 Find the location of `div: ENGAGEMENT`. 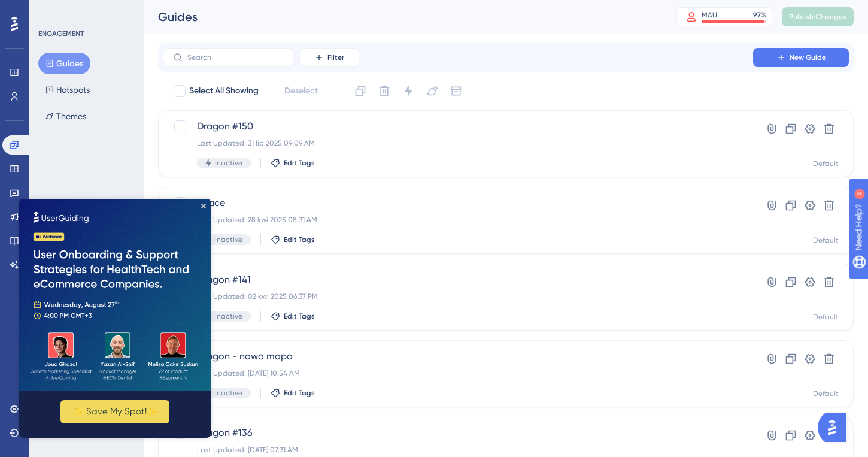

div: ENGAGEMENT is located at coordinates (61, 34).